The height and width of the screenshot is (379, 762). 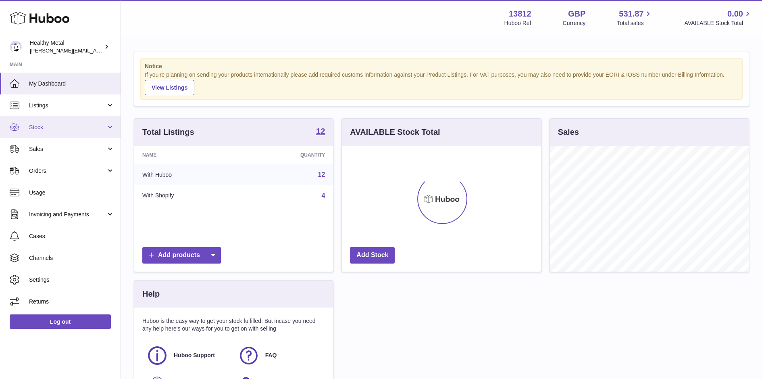 I want to click on p: Huboo is the easy way to get your stock fulfilled. But incase you need any help here's our ways f..., so click(x=233, y=325).